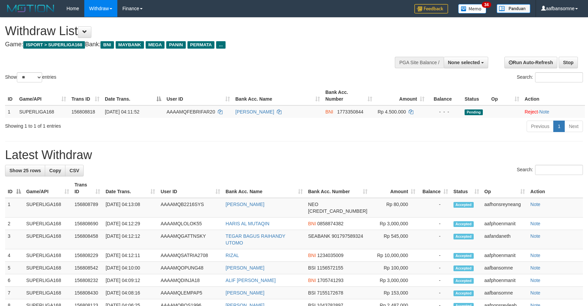 This screenshot has height=306, width=588. I want to click on a: TEGAR BAGUS RAIHANDY UTOMO, so click(255, 239).